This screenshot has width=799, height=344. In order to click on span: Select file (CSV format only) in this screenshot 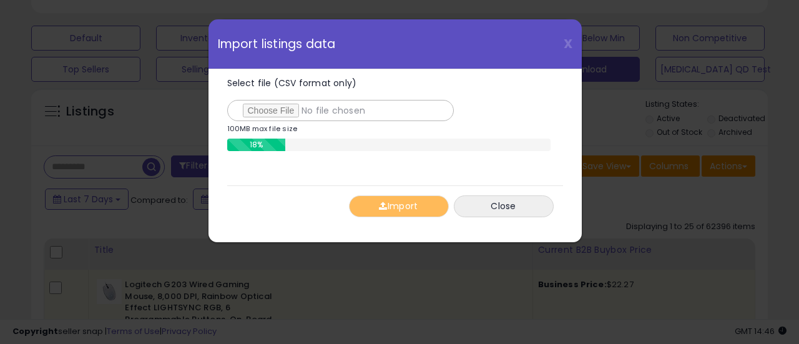, I will do `click(292, 83)`.